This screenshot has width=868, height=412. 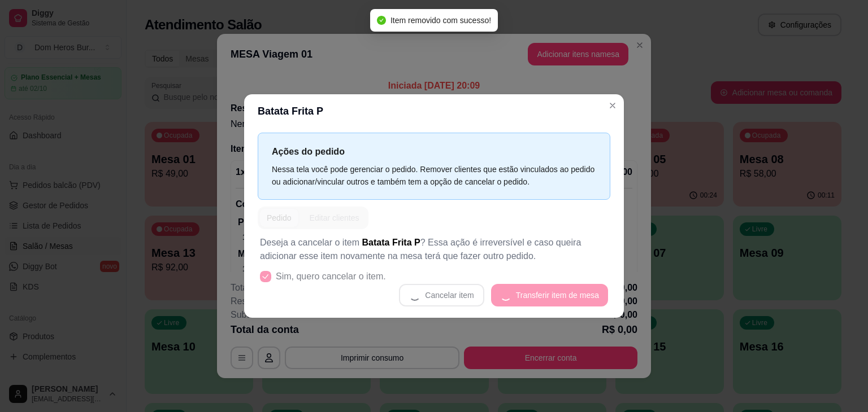 What do you see at coordinates (441, 21) in the screenshot?
I see `span: Item removido com sucesso!` at bounding box center [441, 21].